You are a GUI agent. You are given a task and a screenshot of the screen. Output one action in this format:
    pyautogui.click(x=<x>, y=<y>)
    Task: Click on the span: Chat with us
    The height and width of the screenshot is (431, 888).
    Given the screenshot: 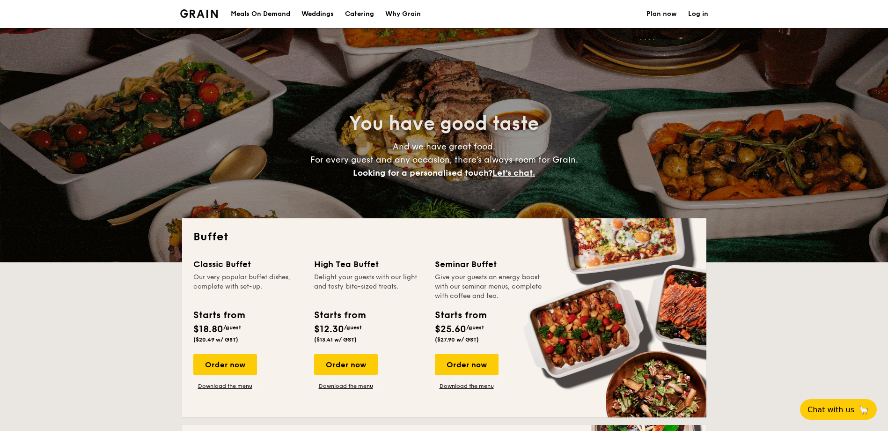 What is the action you would take?
    pyautogui.click(x=831, y=409)
    